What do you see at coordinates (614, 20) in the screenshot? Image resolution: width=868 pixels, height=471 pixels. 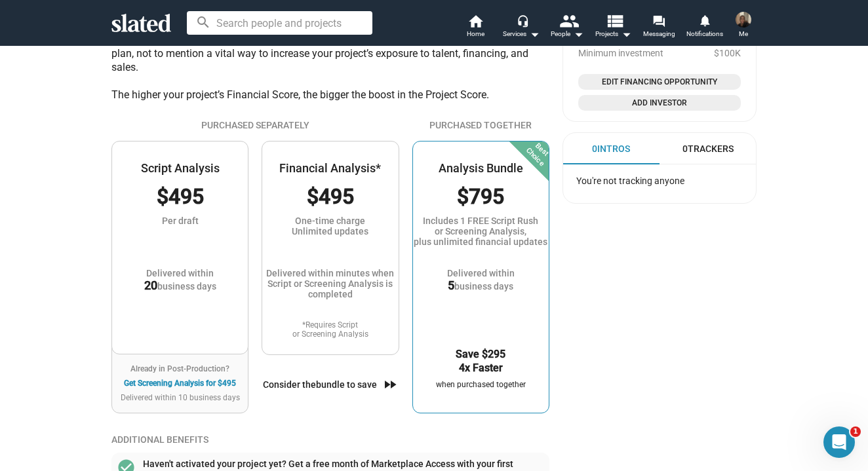 I see `mat-icon: view_list` at bounding box center [614, 20].